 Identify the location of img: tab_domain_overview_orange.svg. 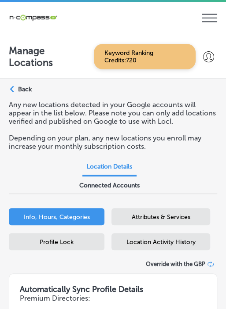
(27, 55).